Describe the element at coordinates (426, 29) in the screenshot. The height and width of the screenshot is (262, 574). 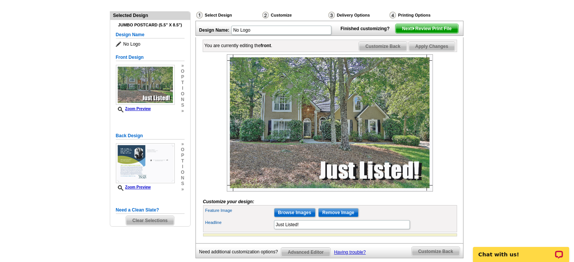
I see `span: Next Review Print File` at that location.